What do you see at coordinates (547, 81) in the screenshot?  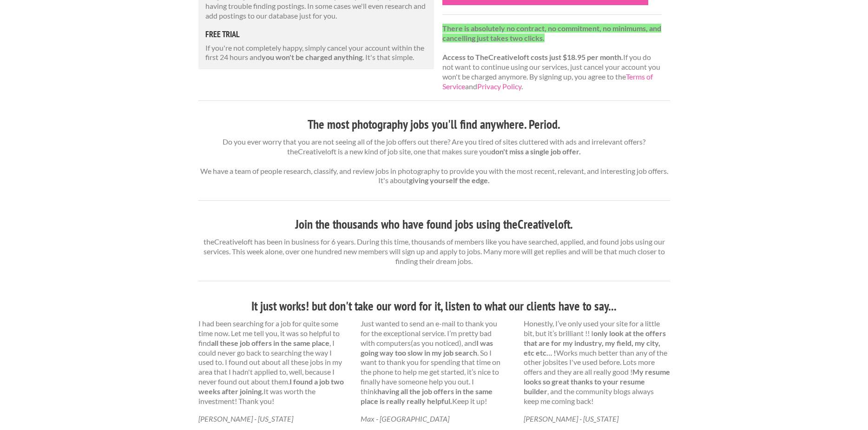 I see `a: Terms of Service` at bounding box center [547, 81].